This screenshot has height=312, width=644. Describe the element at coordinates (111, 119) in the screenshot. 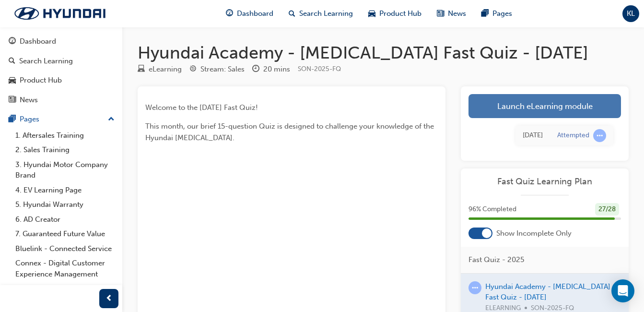

I see `span: up-icon` at that location.